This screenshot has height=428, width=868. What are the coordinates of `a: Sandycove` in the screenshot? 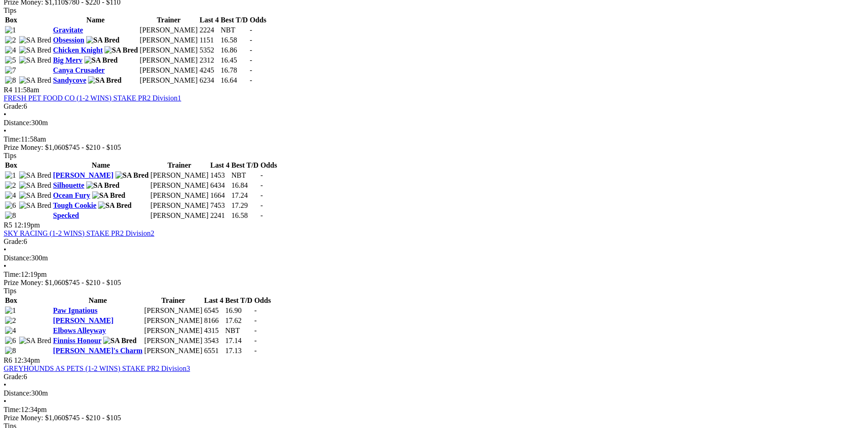 It's located at (69, 80).